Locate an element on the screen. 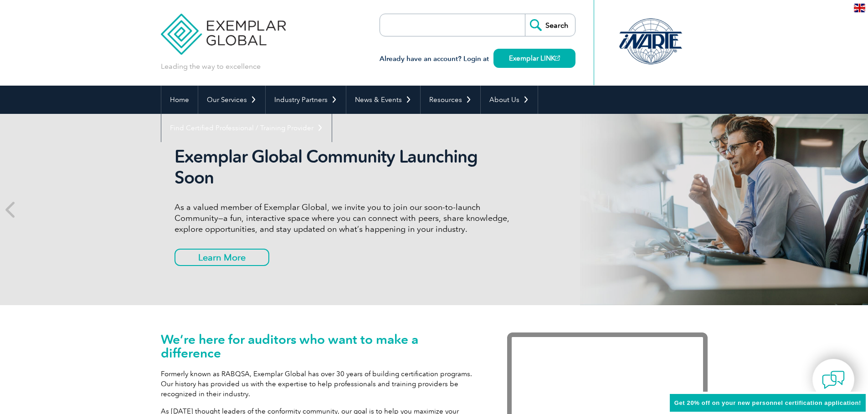  input: Search is located at coordinates (550, 25).